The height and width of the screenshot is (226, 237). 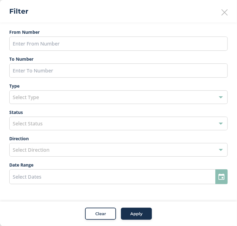 What do you see at coordinates (118, 70) in the screenshot?
I see `input: Enter To Number` at bounding box center [118, 70].